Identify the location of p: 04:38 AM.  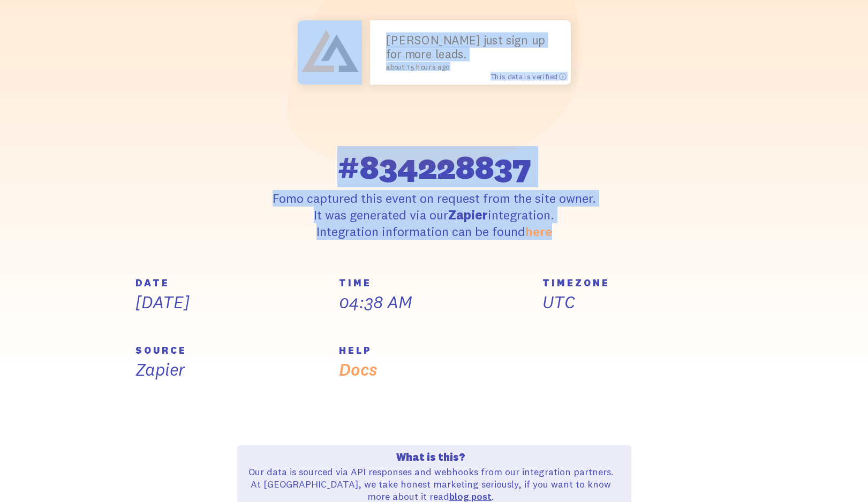
(434, 302).